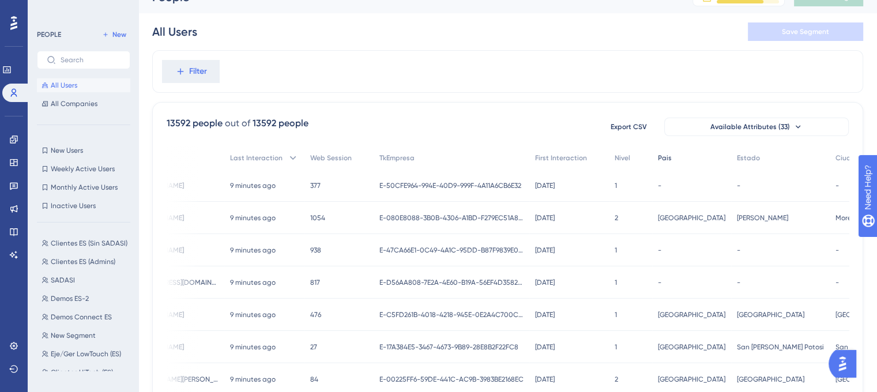 The width and height of the screenshot is (877, 392). What do you see at coordinates (452, 218) in the screenshot?
I see `span: E-080E8088-3B0B-4306-A1BD-F279EC51A851` at bounding box center [452, 218].